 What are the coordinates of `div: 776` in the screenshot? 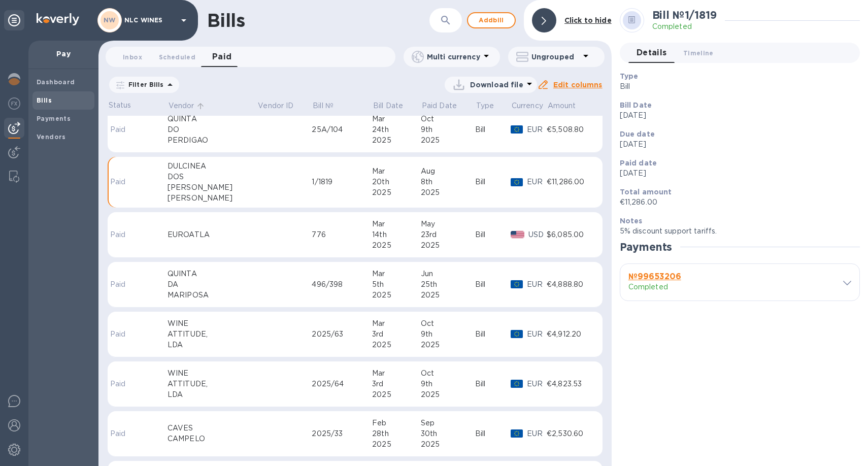 It's located at (342, 235).